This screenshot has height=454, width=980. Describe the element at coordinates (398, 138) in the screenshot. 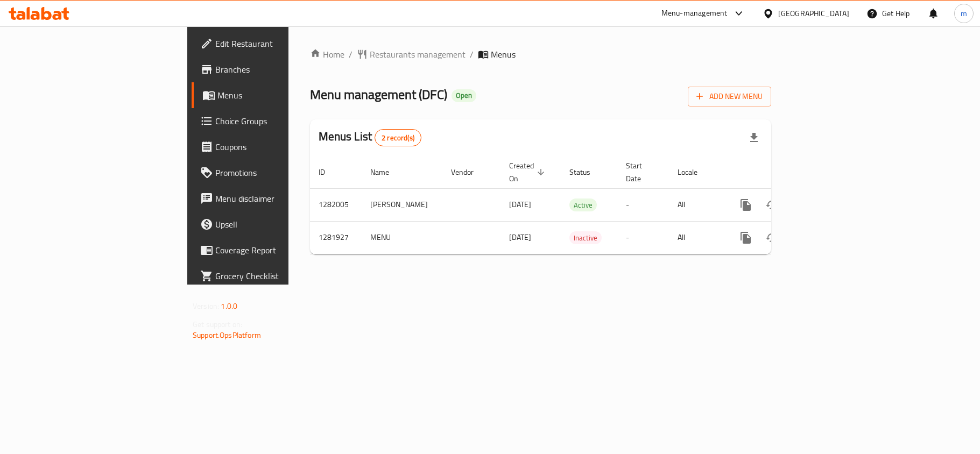

I see `span: 2 record(s)` at that location.